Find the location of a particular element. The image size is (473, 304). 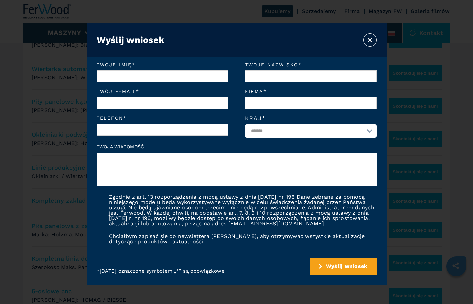

em: Twoje imię is located at coordinates (162, 65).